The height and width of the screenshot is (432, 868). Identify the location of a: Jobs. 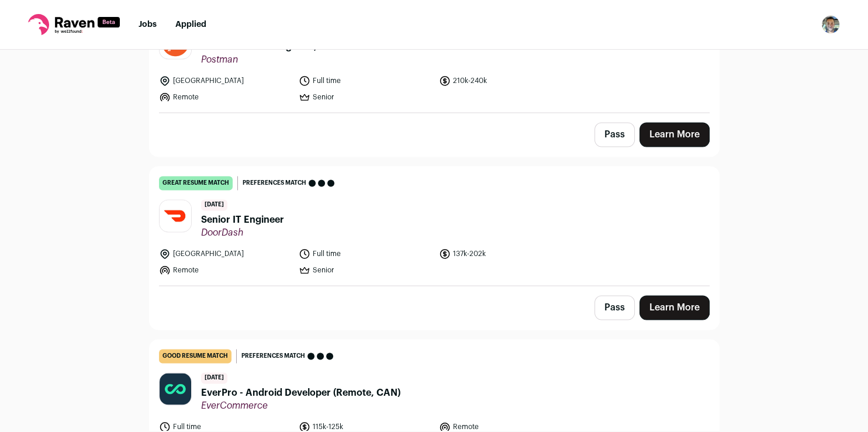
(147, 24).